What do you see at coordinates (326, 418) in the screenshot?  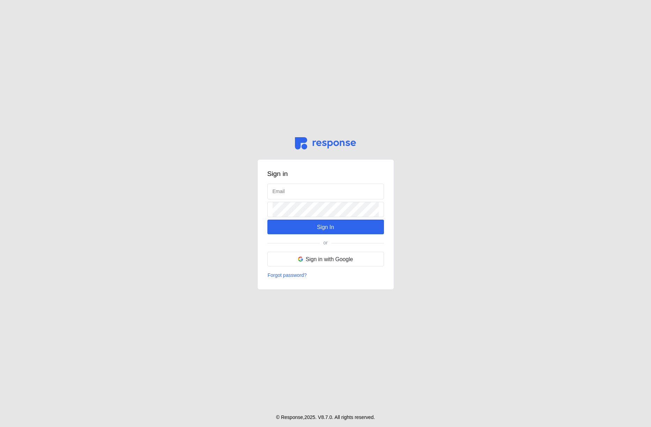 I see `p: © Response, 2025 . V 8.7.0 . All rights reserved.` at bounding box center [326, 418].